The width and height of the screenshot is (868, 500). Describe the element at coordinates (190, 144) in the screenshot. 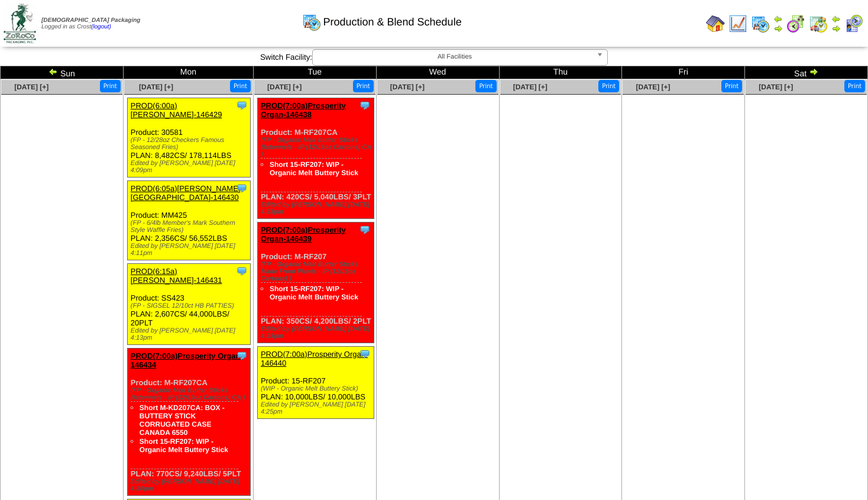

I see `div: (FP - 12/28oz Checkers Famous Seasoned Fries)` at that location.